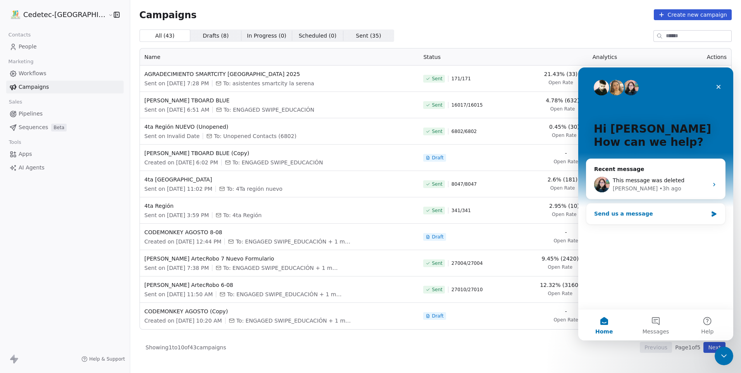  Describe the element at coordinates (77, 264) in the screenshot. I see `span: Messages` at that location.